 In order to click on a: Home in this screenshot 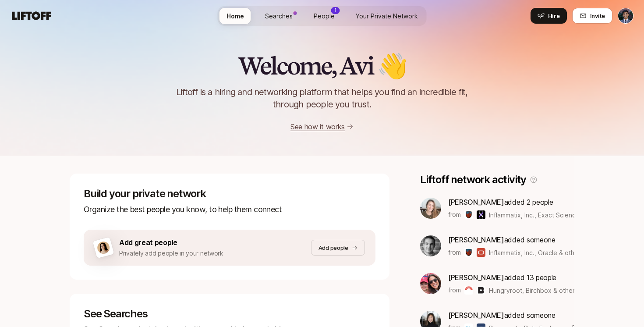, I will do `click(235, 16)`.